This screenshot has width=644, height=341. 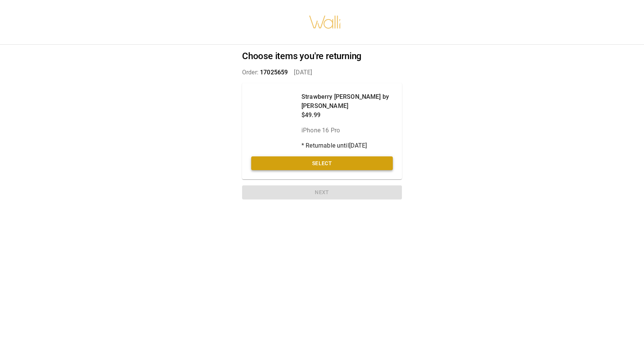 I want to click on p: iPhone 16 Pro, so click(x=347, y=131).